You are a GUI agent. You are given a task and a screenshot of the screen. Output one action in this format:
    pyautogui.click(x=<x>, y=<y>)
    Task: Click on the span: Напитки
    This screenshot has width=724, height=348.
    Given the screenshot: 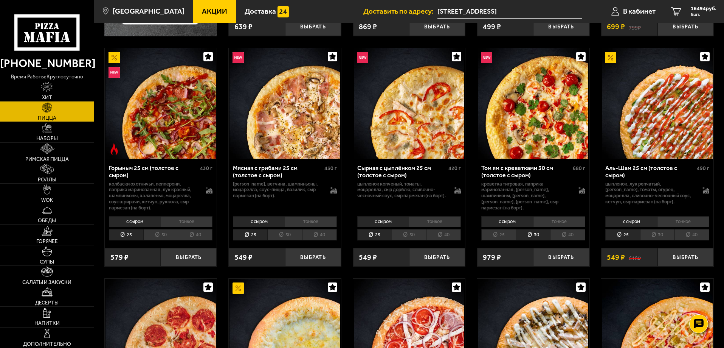 What is the action you would take?
    pyautogui.click(x=47, y=323)
    